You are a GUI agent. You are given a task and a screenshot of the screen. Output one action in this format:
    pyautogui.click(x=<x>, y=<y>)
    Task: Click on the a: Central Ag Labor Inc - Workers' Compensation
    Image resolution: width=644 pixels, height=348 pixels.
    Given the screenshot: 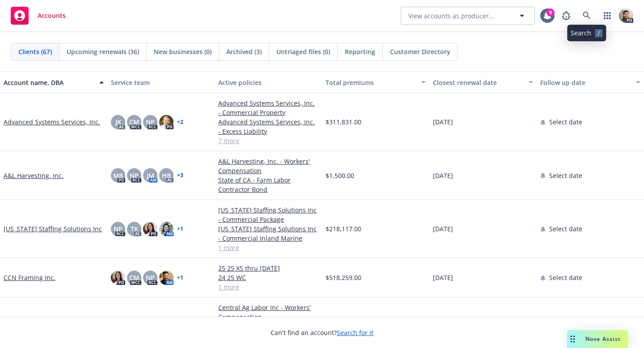 What is the action you would take?
    pyautogui.click(x=269, y=312)
    